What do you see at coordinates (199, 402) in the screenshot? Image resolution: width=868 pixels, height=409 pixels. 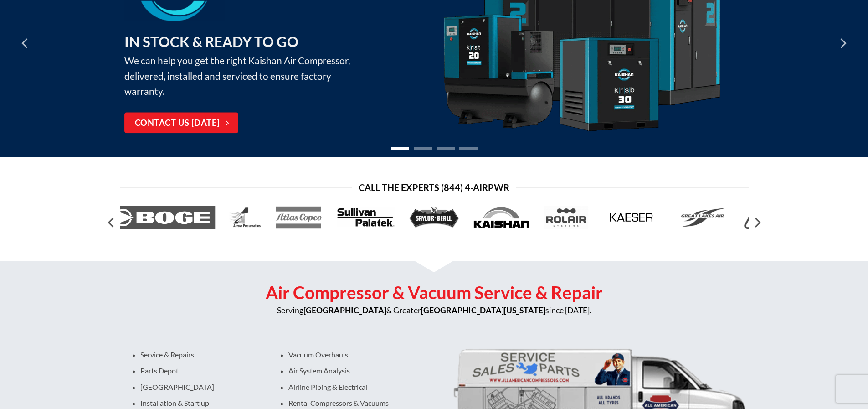 I see `p: Installation & Start up` at bounding box center [199, 402].